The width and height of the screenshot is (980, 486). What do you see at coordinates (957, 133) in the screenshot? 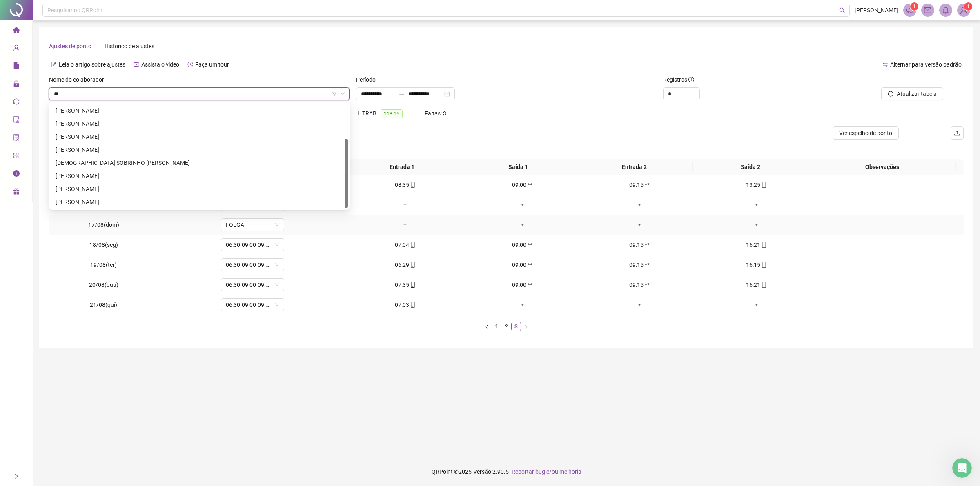
I see `span: upload` at bounding box center [957, 133].